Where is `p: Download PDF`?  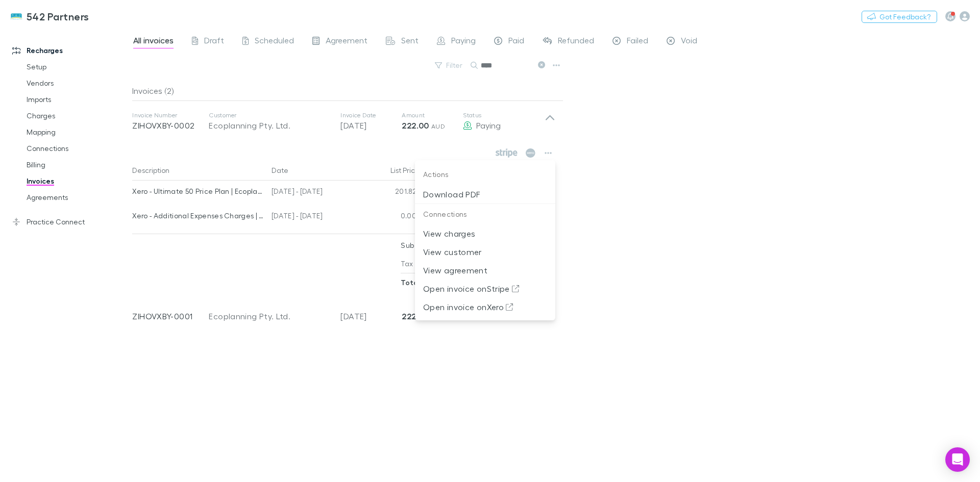
p: Download PDF is located at coordinates (485, 194).